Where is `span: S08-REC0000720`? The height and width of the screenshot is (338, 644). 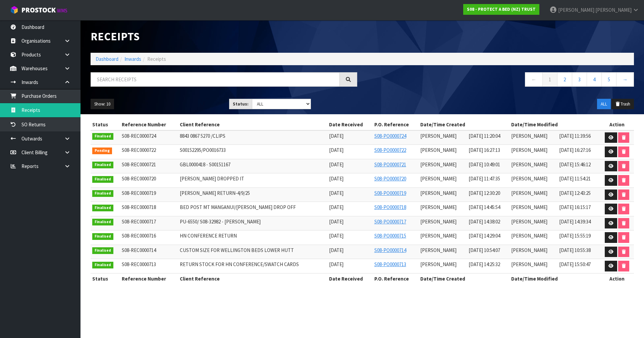
span: S08-REC0000720 is located at coordinates (139, 179).